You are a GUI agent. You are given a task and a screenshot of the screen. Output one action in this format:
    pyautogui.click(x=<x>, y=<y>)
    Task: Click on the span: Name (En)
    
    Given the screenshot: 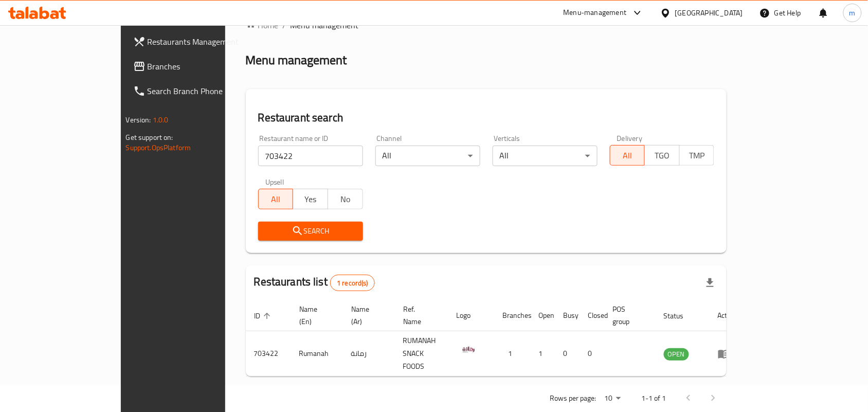 What is the action you would take?
    pyautogui.click(x=315, y=316)
    